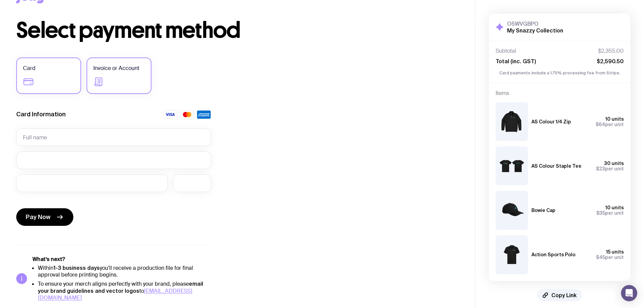 This screenshot has height=308, width=644. What do you see at coordinates (516, 61) in the screenshot?
I see `span: Total (inc. GST)` at bounding box center [516, 61].